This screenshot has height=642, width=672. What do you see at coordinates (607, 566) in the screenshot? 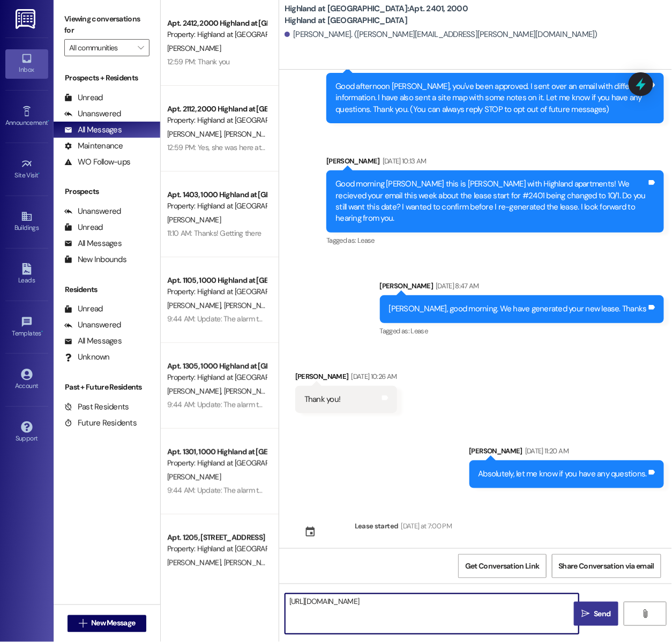
I see `button: Share Conversation via email` at bounding box center [607, 566].